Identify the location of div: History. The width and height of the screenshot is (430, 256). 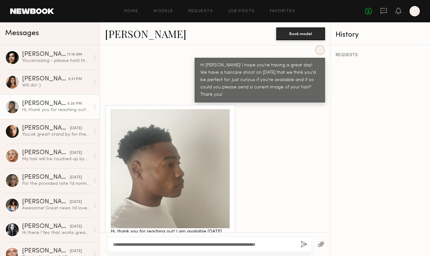
(380, 35).